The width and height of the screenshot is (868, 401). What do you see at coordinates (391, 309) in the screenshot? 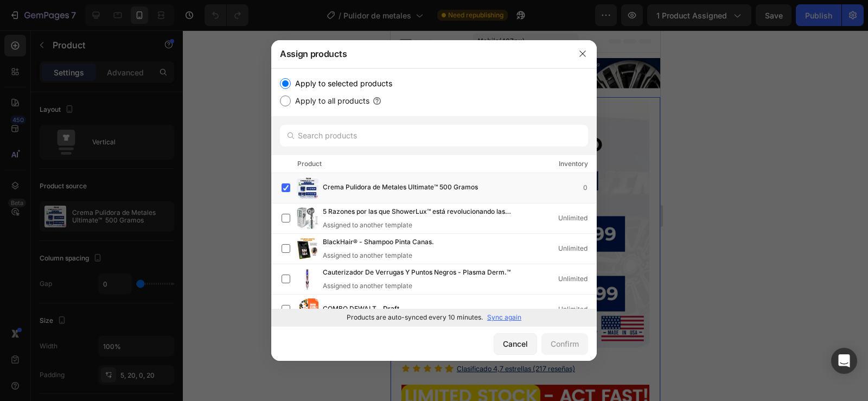
I see `div: Draft` at bounding box center [391, 309].